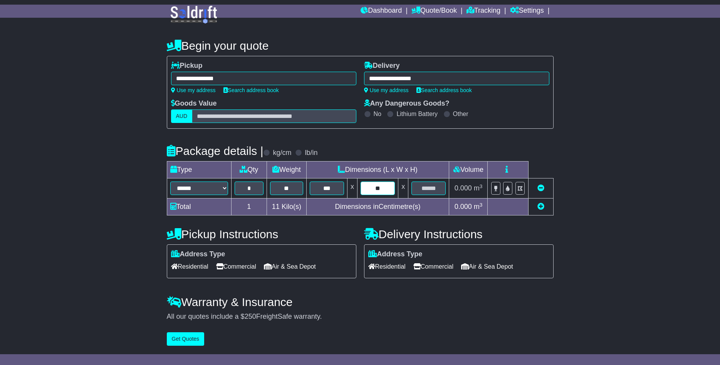 Image resolution: width=720 pixels, height=365 pixels. I want to click on a: Quote/Book, so click(434, 11).